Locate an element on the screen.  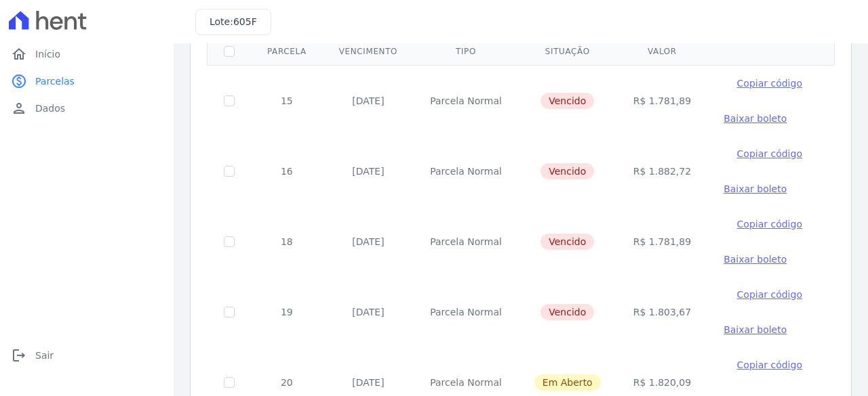
span: Início is located at coordinates (47, 54).